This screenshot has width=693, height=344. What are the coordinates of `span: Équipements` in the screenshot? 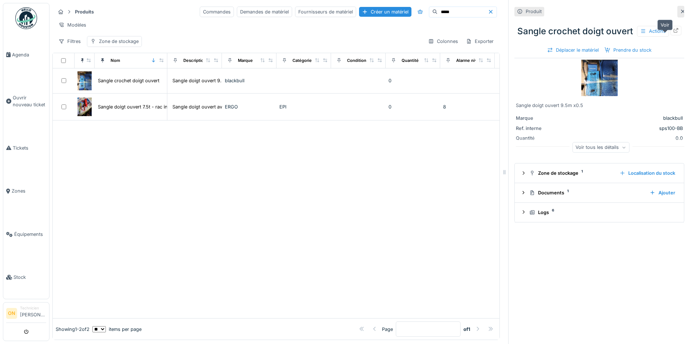 It's located at (30, 234).